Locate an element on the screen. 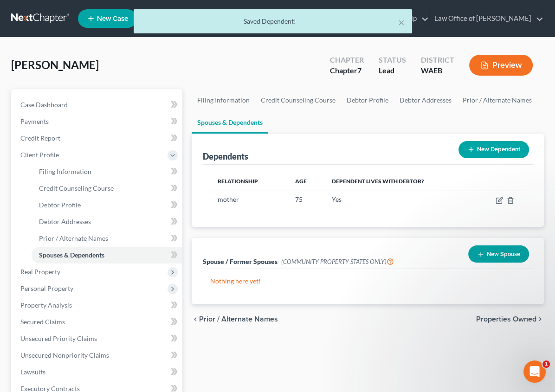 This screenshot has height=392, width=555. a: Case Dashboard is located at coordinates (98, 105).